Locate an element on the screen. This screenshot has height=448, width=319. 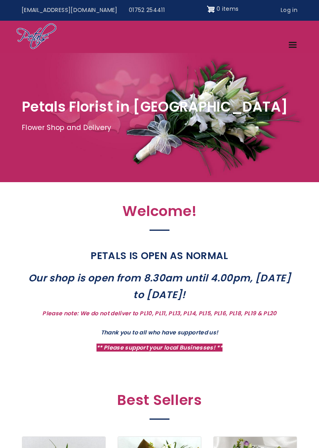
a: Shopping cart 0 items is located at coordinates (223, 9).